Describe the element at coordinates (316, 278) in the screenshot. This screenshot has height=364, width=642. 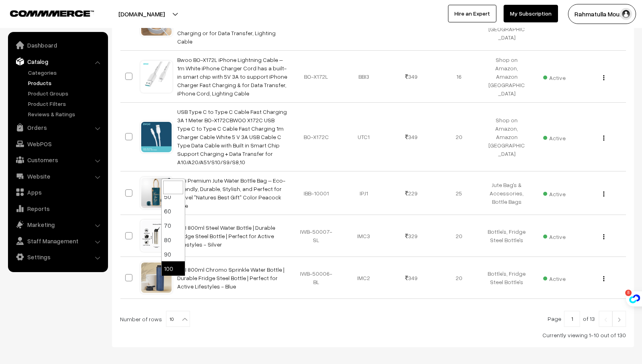
I see `td: IWB-50006-BL` at that location.